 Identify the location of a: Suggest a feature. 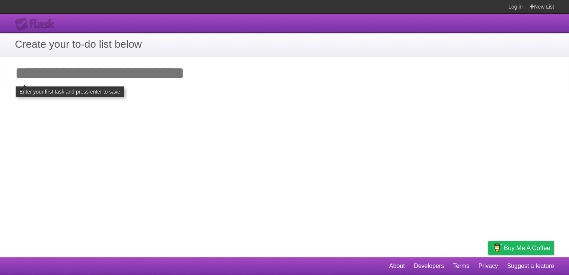
(531, 266).